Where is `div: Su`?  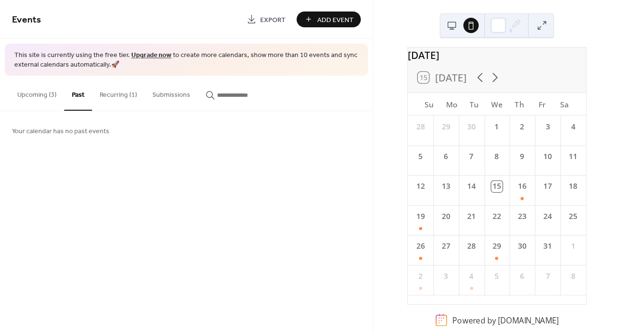 div: Su is located at coordinates (429, 104).